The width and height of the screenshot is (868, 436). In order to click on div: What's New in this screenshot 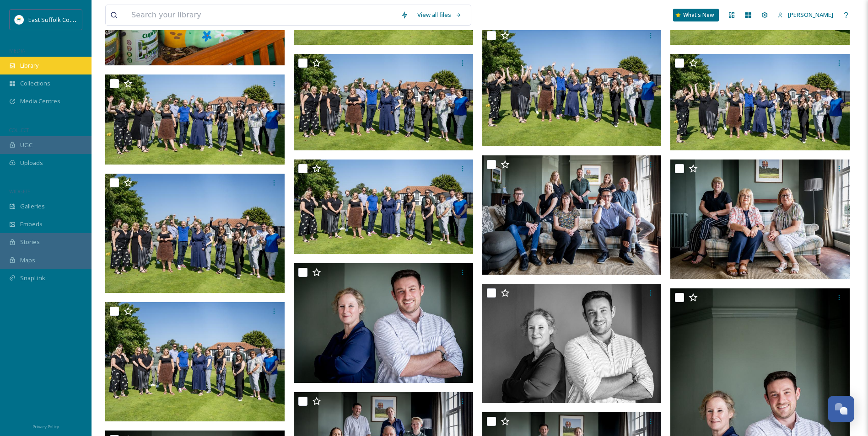, I will do `click(696, 15)`.